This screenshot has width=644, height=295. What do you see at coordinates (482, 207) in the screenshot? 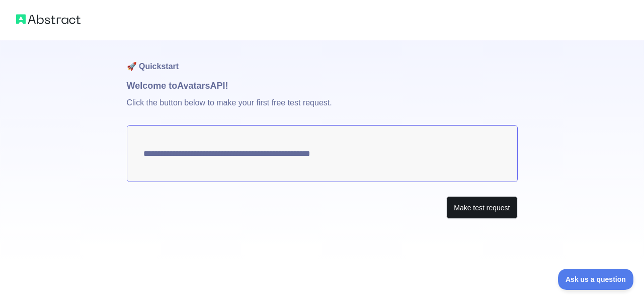
I see `button: Make test request` at bounding box center [482, 207].